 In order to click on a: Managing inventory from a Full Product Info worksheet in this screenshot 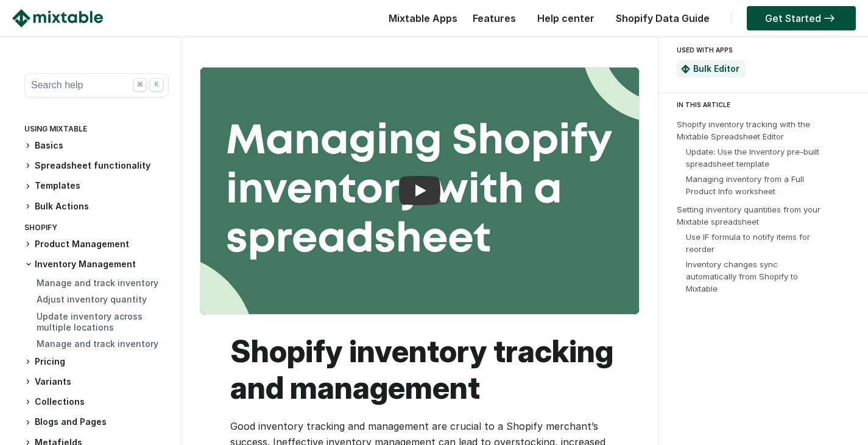, I will do `click(745, 185)`.